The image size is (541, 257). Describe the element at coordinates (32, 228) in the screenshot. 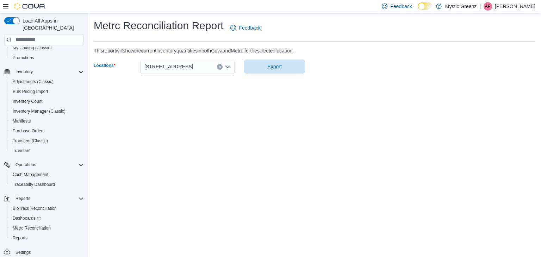

I see `a: Metrc Reconciliation` at that location.